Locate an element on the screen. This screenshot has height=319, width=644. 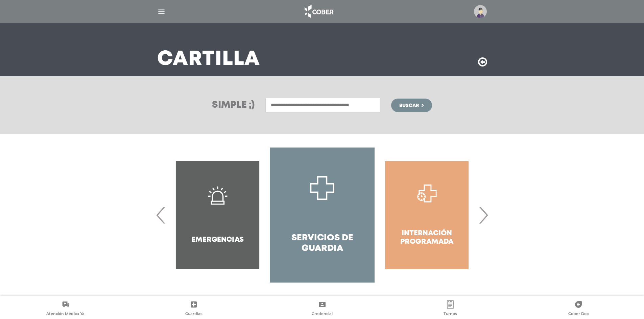
img: logo_cober_home-white.png is located at coordinates (318, 12).